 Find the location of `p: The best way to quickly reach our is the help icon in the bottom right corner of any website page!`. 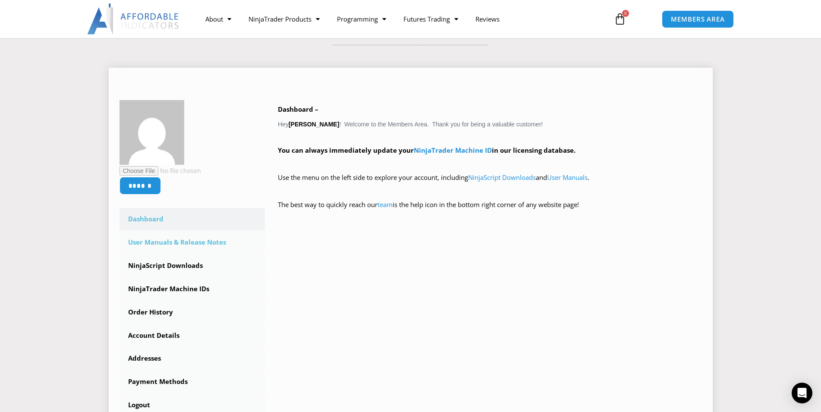

p: The best way to quickly reach our is the help icon in the bottom right corner of any website page! is located at coordinates (490, 211).